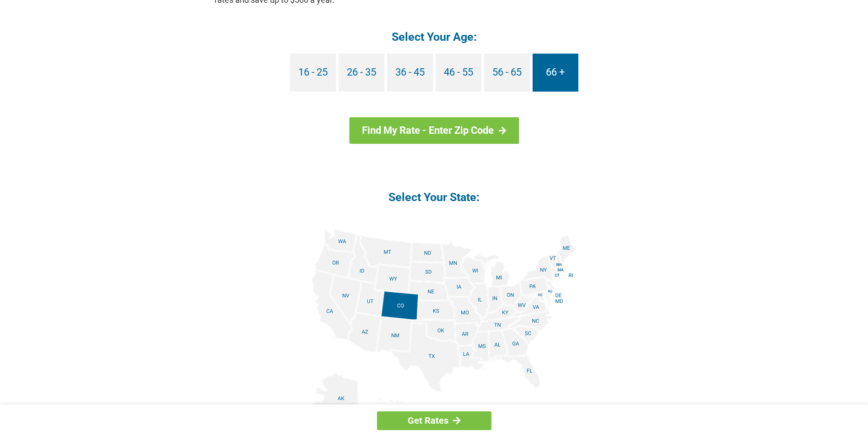  Describe the element at coordinates (555, 73) in the screenshot. I see `a: 66 +` at that location.